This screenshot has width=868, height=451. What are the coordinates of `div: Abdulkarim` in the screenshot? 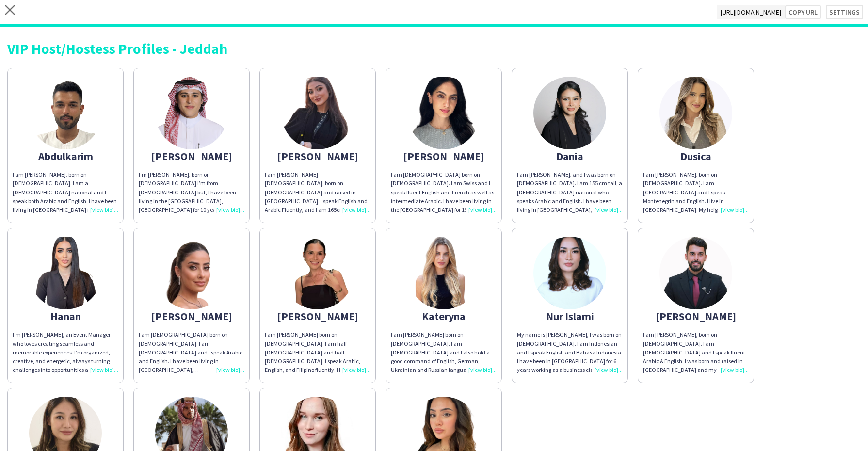 It's located at (65, 156).